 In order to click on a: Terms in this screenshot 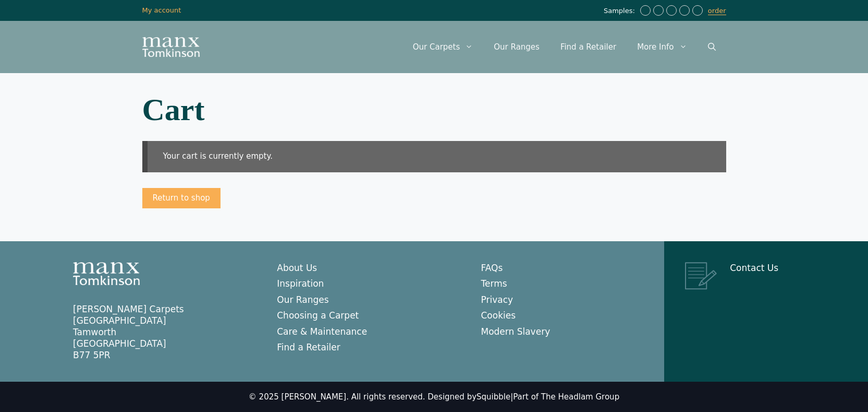, I will do `click(494, 283)`.